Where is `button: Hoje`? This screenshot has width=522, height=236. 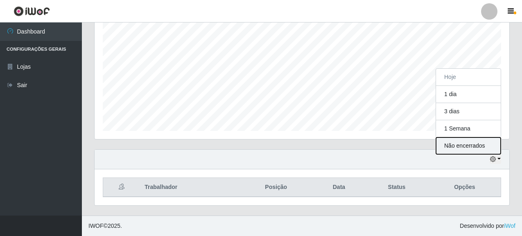
button: Hoje is located at coordinates (468, 77).